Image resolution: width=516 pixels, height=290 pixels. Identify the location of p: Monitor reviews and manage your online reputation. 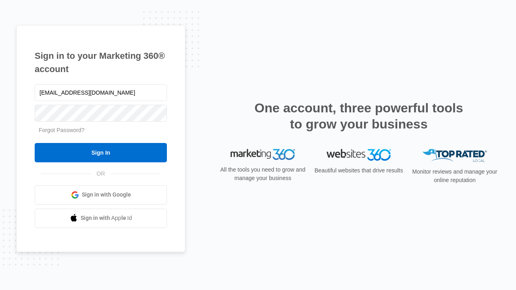
(455, 176).